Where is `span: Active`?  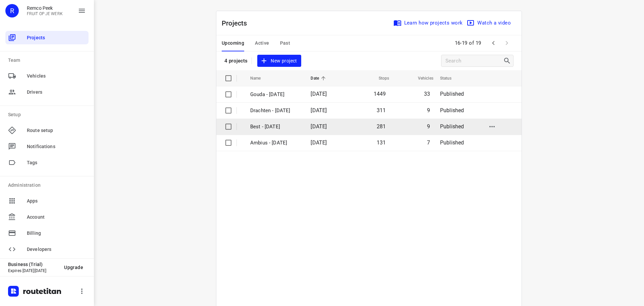 span: Active is located at coordinates (262, 43).